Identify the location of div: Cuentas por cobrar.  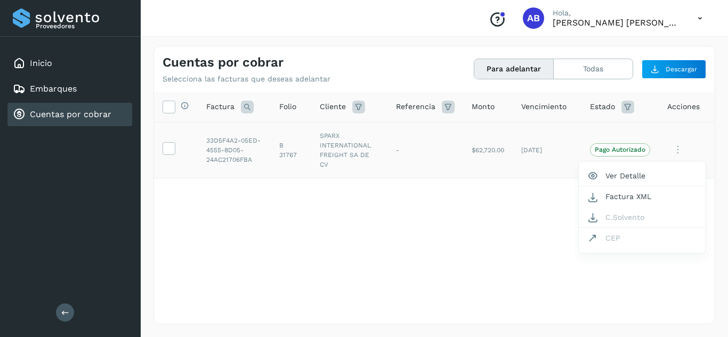
(70, 115).